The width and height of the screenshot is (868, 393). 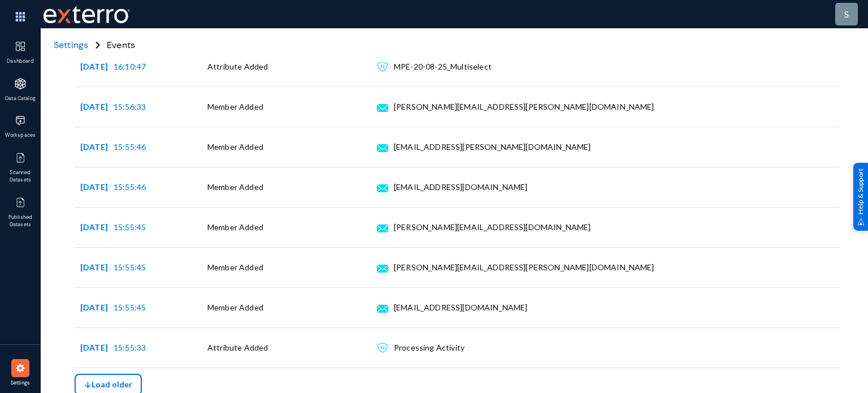 What do you see at coordinates (442, 67) in the screenshot?
I see `div: MPE-20-08-25_Multiselect` at bounding box center [442, 67].